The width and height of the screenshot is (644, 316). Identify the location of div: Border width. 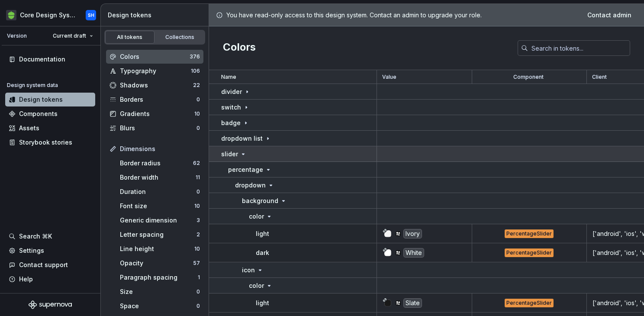
(157, 178).